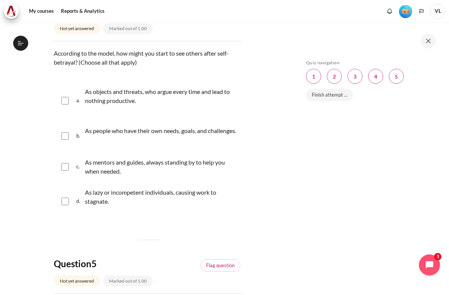  What do you see at coordinates (220, 266) in the screenshot?
I see `a: Flagged` at bounding box center [220, 266].